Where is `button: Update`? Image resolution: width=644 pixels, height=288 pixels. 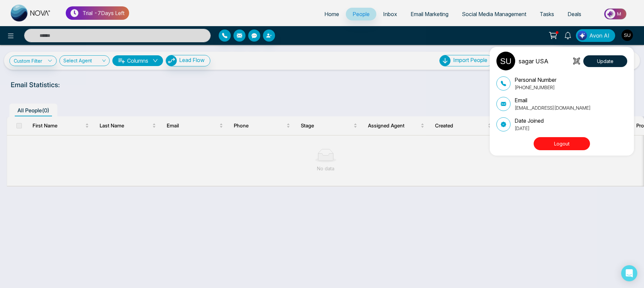
button: Update is located at coordinates (605, 61).